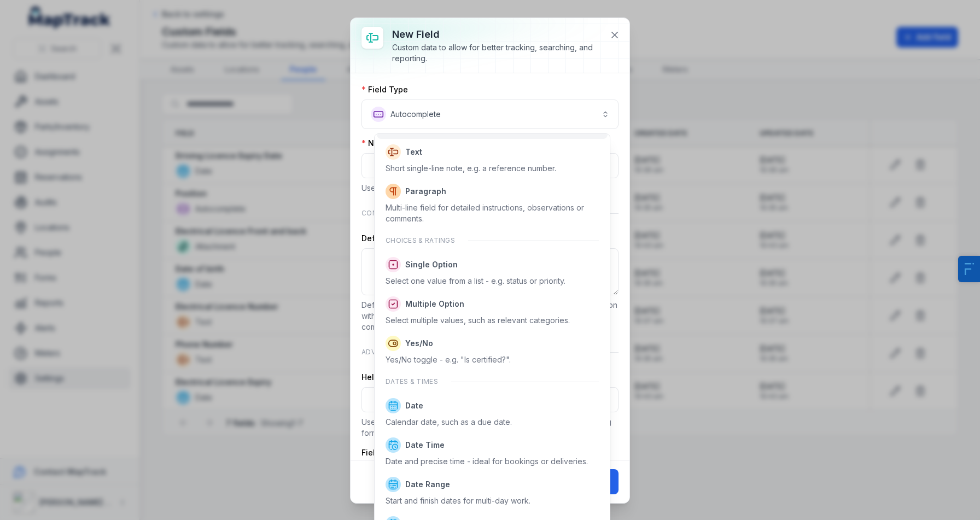 This screenshot has width=980, height=520. Describe the element at coordinates (425, 445) in the screenshot. I see `span: Date Time` at that location.